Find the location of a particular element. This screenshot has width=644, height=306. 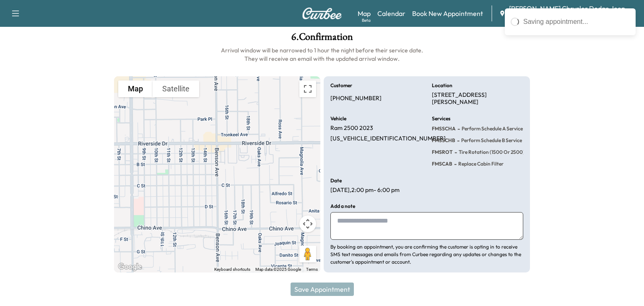

span: Perform Schedule A Service is located at coordinates (491, 129).